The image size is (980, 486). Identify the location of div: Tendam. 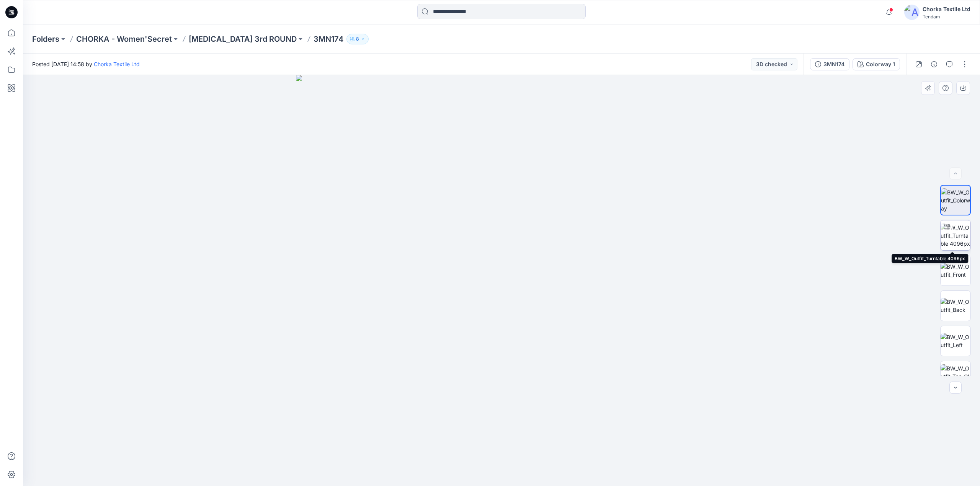
(947, 16).